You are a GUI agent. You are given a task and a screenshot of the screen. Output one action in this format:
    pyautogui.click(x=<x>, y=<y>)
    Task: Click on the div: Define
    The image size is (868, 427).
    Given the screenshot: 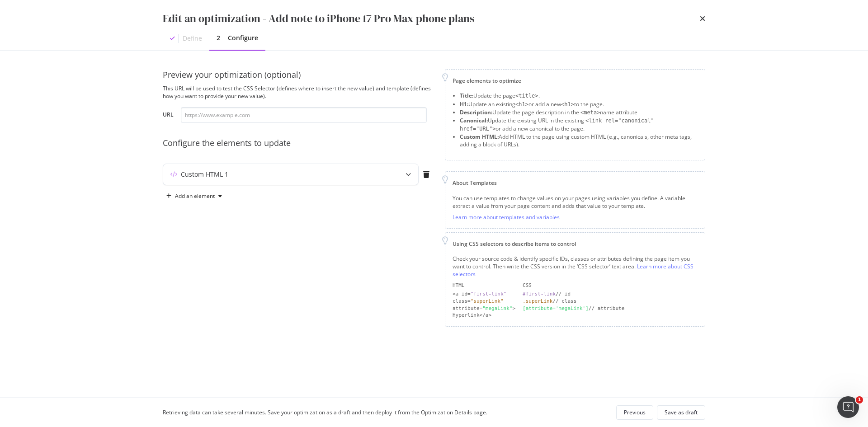 What is the action you would take?
    pyautogui.click(x=192, y=39)
    